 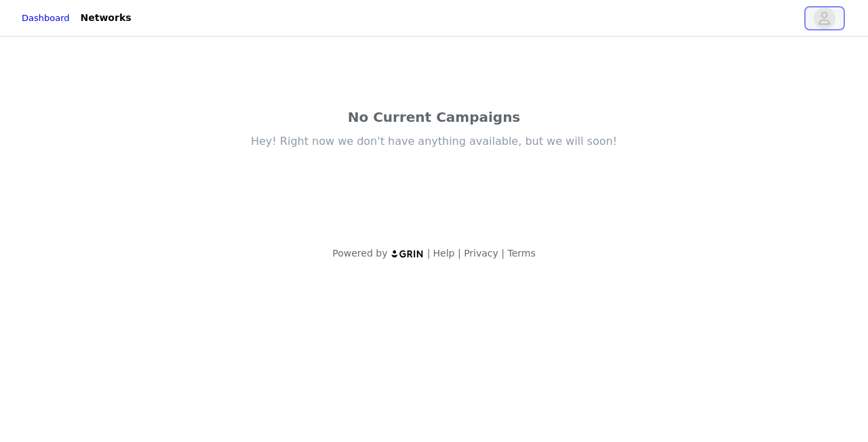 What do you see at coordinates (106, 18) in the screenshot?
I see `a: Networks` at bounding box center [106, 18].